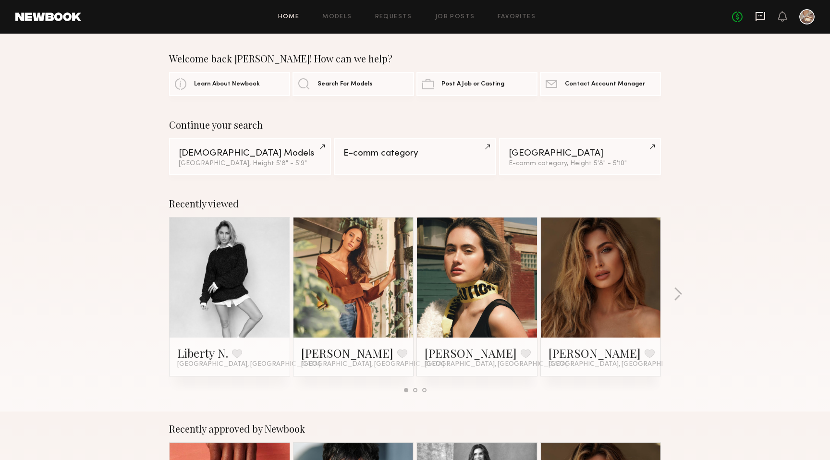 The height and width of the screenshot is (460, 830). What do you see at coordinates (337, 17) in the screenshot?
I see `a: Models` at bounding box center [337, 17].